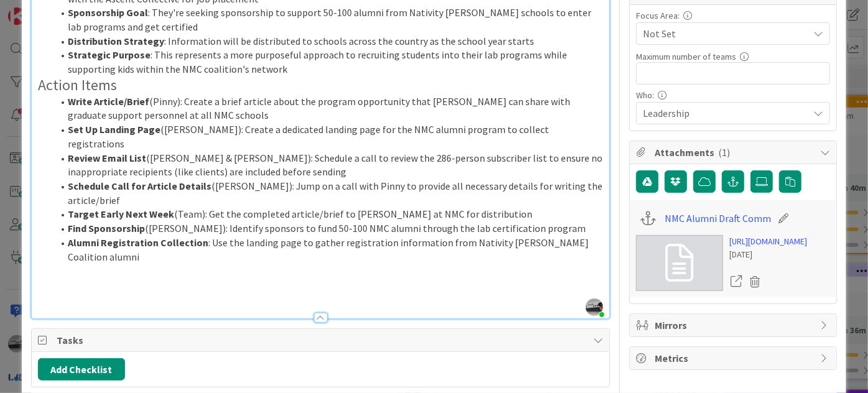 The height and width of the screenshot is (393, 868). What do you see at coordinates (116, 41) in the screenshot?
I see `strong: Distribution Strategy` at bounding box center [116, 41].